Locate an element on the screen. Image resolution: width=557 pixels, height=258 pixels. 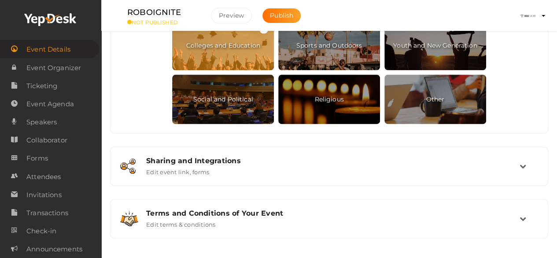
img: handshake.svg is located at coordinates (129, 218).